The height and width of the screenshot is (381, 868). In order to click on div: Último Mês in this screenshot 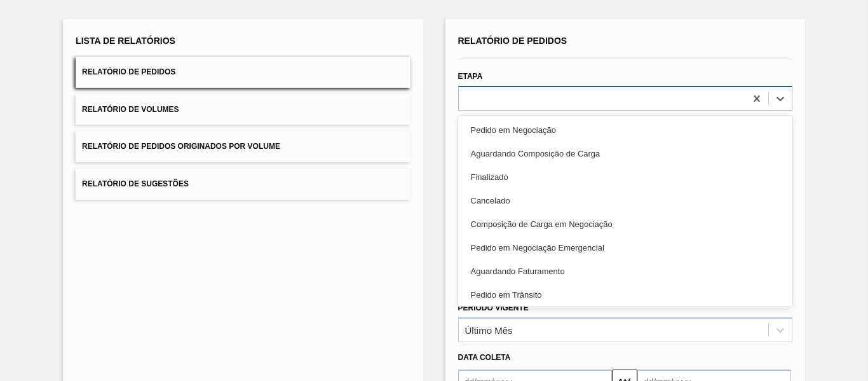, I will do `click(488, 329)`.